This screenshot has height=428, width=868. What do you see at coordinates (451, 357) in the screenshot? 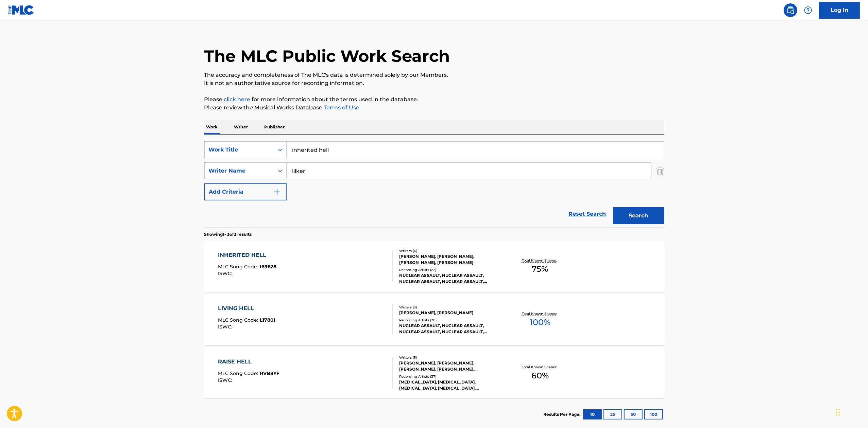
I see `div: Writers ( 5 )` at bounding box center [451, 357].